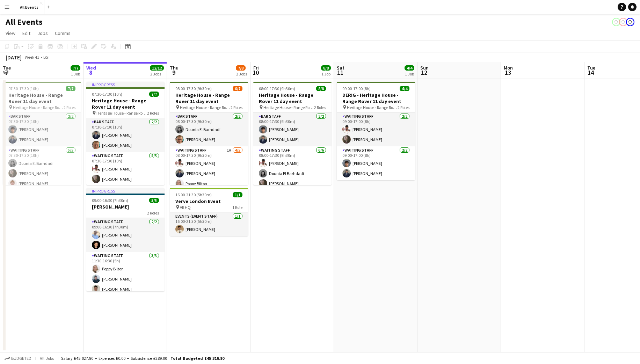 This screenshot has height=364, width=640. What do you see at coordinates (194, 195) in the screenshot?
I see `span: 16:00-21:30 (5h30m)` at bounding box center [194, 195].